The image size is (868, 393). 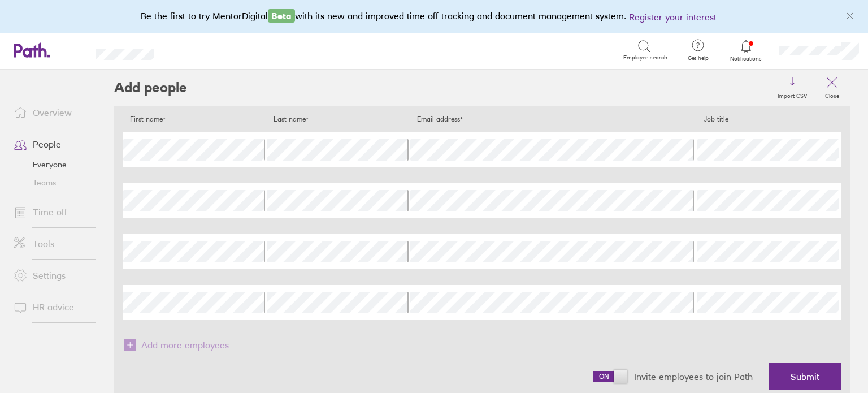 What do you see at coordinates (281, 16) in the screenshot?
I see `span: Beta` at bounding box center [281, 16].